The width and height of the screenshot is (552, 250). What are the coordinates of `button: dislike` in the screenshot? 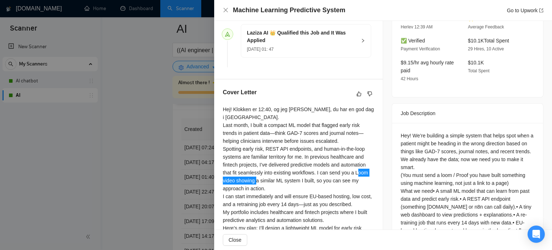 It's located at (370, 94).